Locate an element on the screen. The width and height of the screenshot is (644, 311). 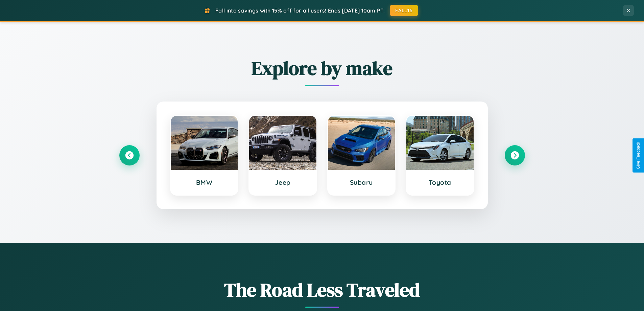
button: FALL15 is located at coordinates (404, 10).